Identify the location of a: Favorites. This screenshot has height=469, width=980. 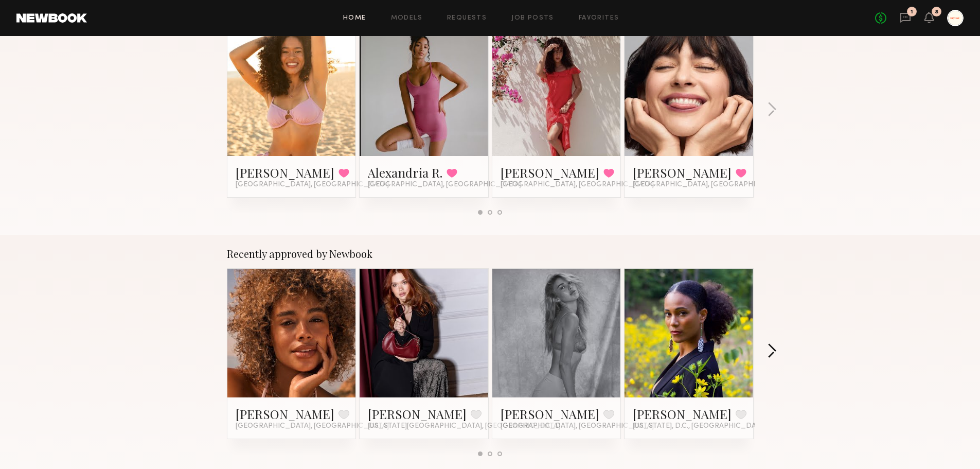
(599, 18).